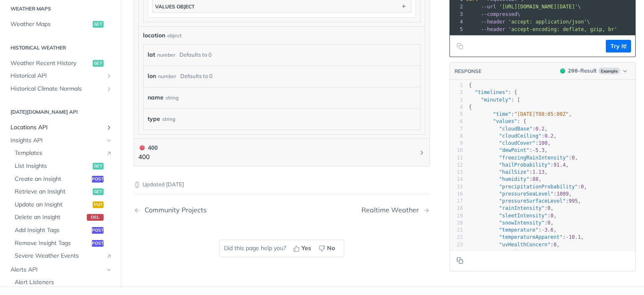 The height and width of the screenshot is (295, 644). What do you see at coordinates (456, 172) in the screenshot?
I see `div: 13` at bounding box center [456, 172].